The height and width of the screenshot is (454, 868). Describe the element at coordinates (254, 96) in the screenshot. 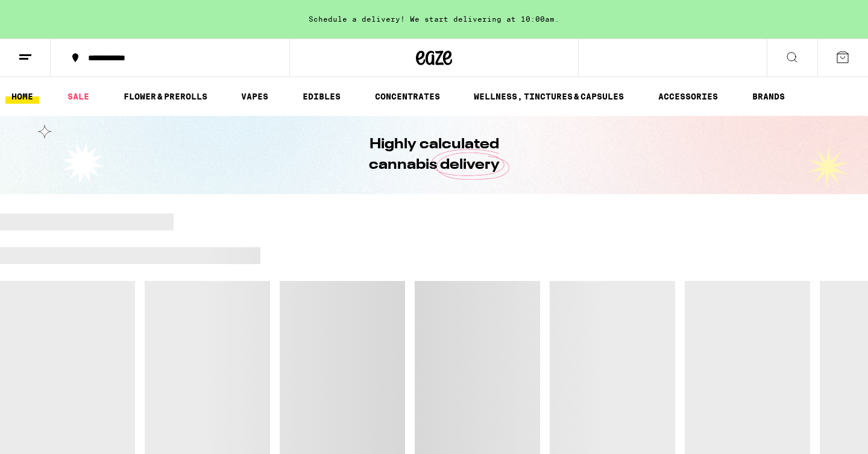

I see `a: VAPES` at that location.